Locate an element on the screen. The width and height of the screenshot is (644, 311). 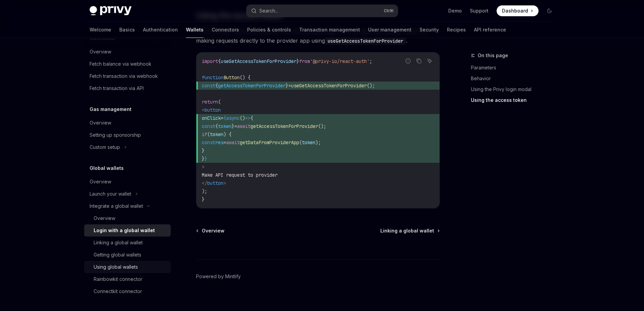
span: {async is located at coordinates (231, 118).